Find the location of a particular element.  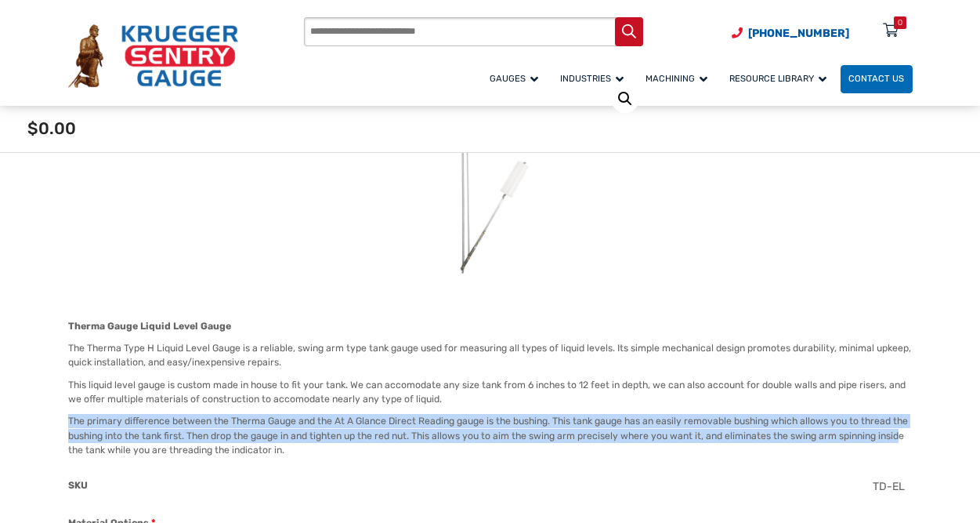

strong: Therma Gauge Liquid Level Gauge is located at coordinates (150, 326).